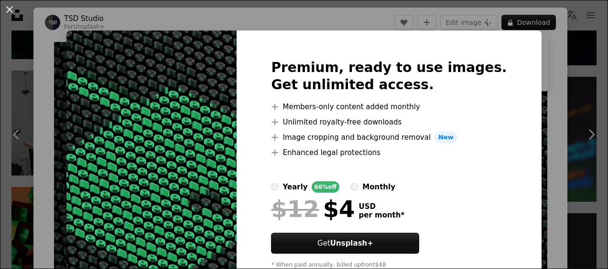  Describe the element at coordinates (388, 122) in the screenshot. I see `li: Unlimited royalty-free downloads` at that location.